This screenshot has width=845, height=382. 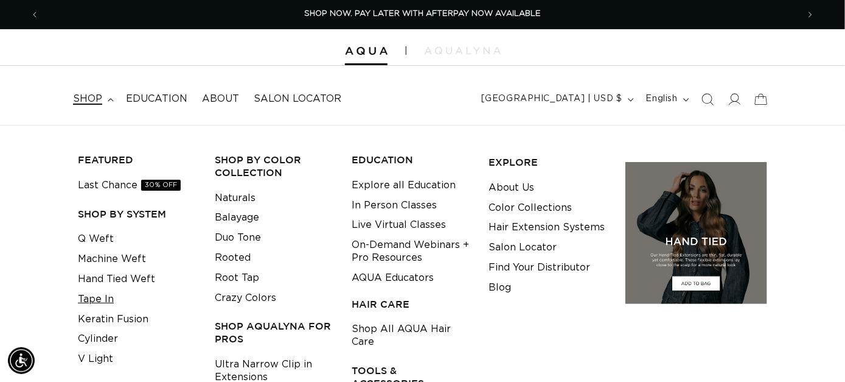 I want to click on h3: EDUCATION, so click(x=411, y=159).